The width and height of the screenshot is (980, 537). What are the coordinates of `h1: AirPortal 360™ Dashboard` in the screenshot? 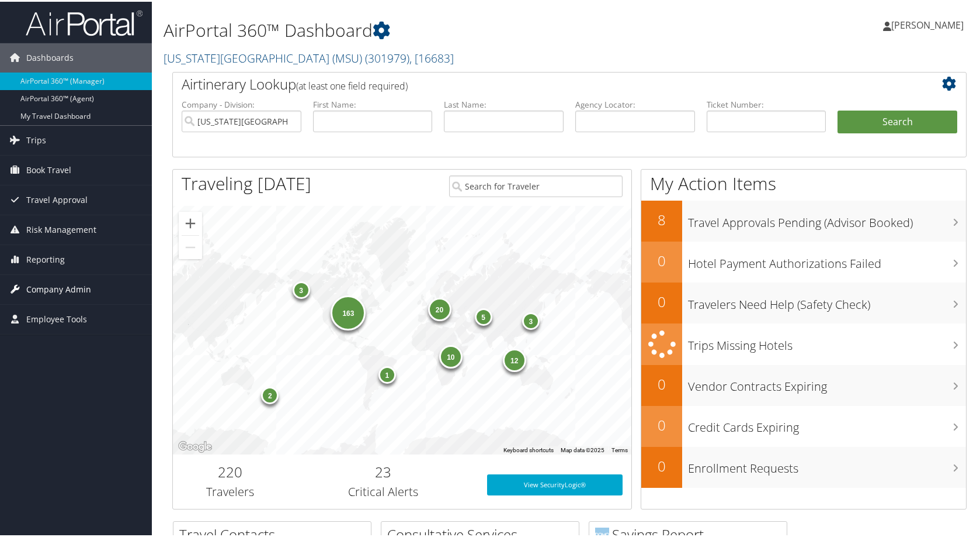 It's located at (434, 28).